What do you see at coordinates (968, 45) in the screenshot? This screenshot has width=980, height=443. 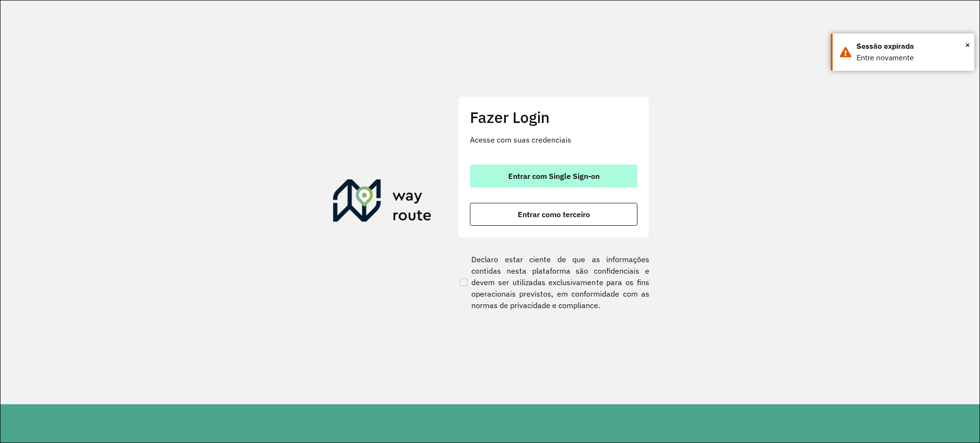 I see `button: Close` at bounding box center [968, 45].